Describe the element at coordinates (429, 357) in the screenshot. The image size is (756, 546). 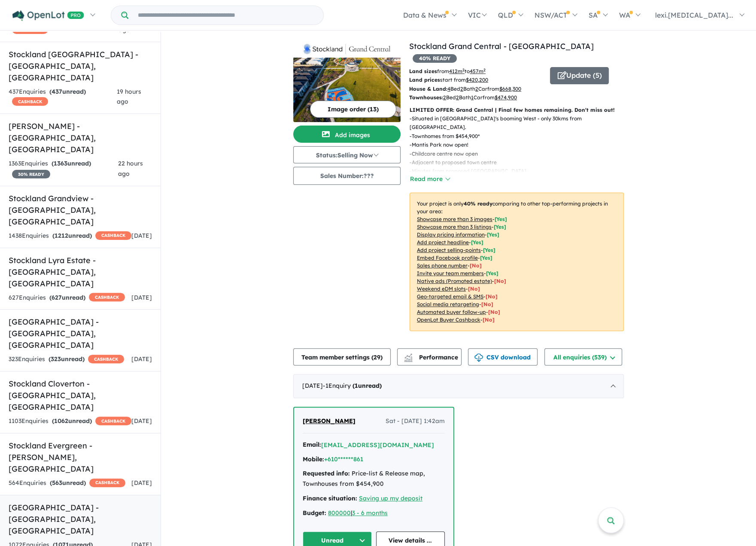
I see `button: Performance` at that location.